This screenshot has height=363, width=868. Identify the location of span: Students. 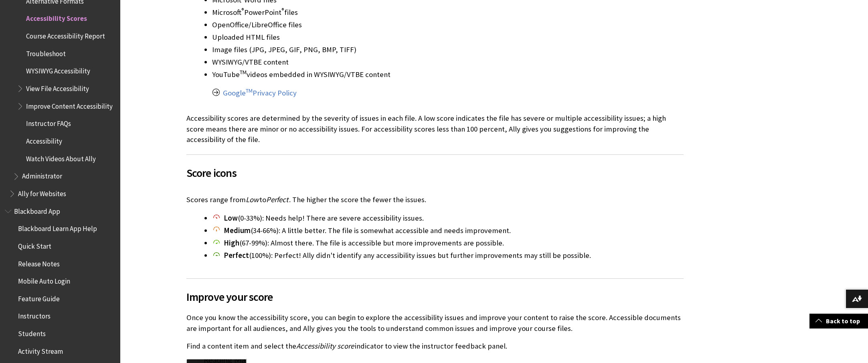
(31, 332).